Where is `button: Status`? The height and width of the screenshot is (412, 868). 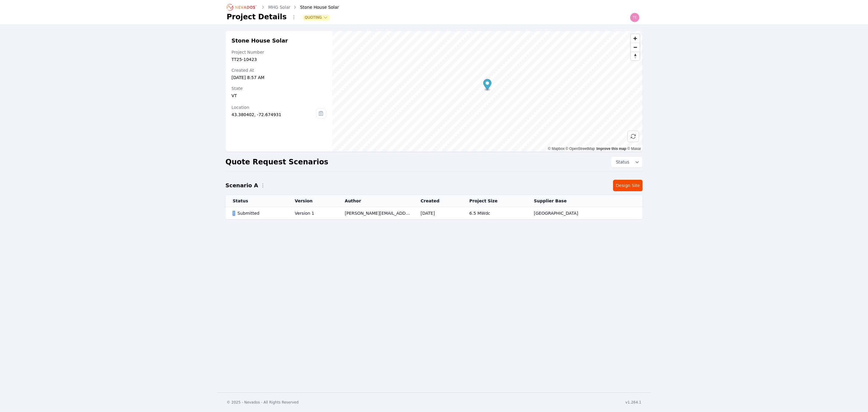
button: Status is located at coordinates (627, 162).